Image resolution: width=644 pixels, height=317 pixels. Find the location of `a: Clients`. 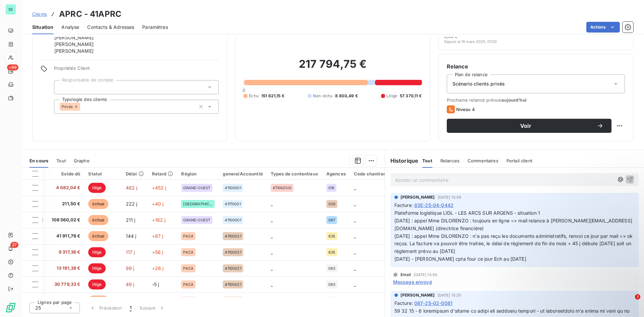

a: Clients is located at coordinates (39, 14).